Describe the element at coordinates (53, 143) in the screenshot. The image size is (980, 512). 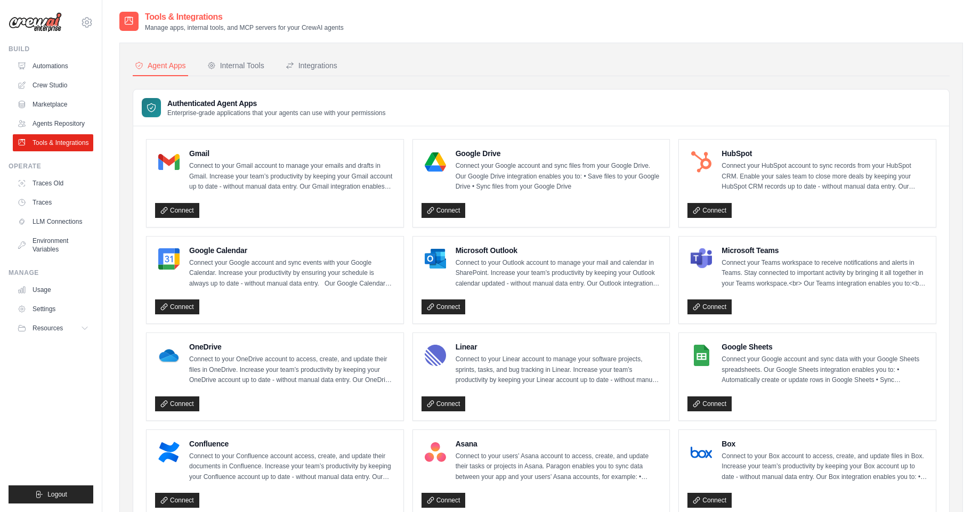
I see `a: Tools & Integrations` at that location.